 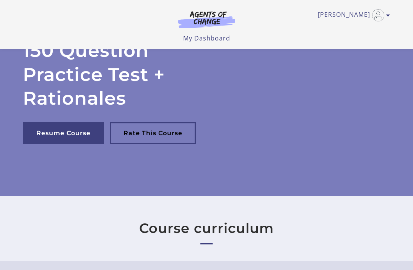 What do you see at coordinates (115, 74) in the screenshot?
I see `h2: 150 Question Practice Test + Rationales` at bounding box center [115, 74].